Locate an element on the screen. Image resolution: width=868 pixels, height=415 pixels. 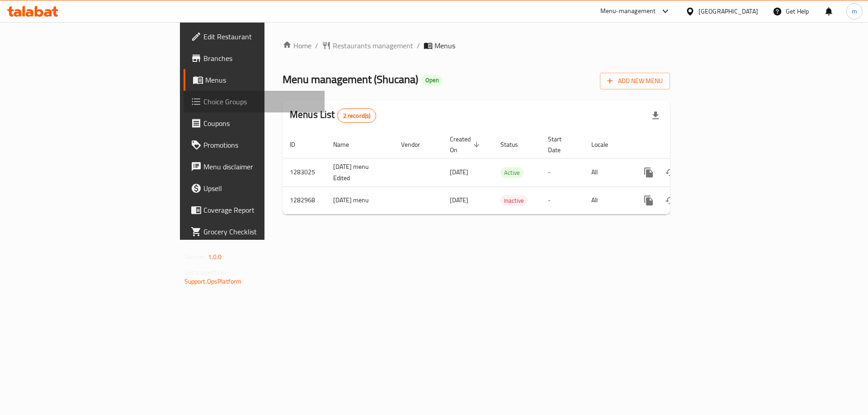
span: Branches is located at coordinates (261, 58).